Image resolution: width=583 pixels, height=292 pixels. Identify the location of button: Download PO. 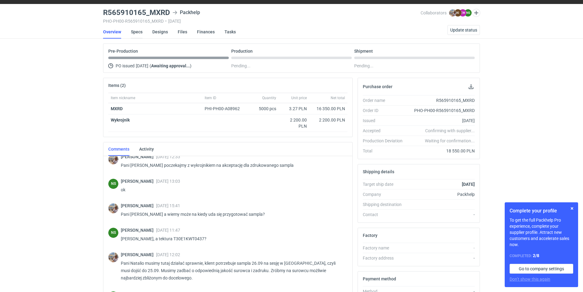
(471, 87).